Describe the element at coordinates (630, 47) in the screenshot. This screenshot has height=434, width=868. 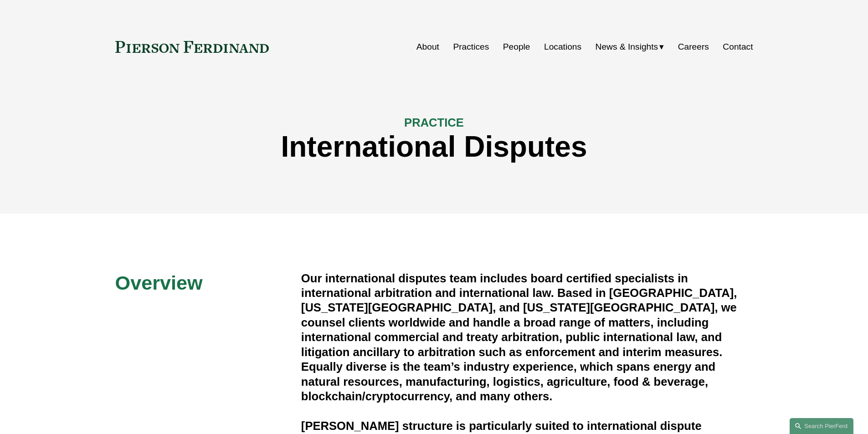
I see `a: folder dropdown` at that location.